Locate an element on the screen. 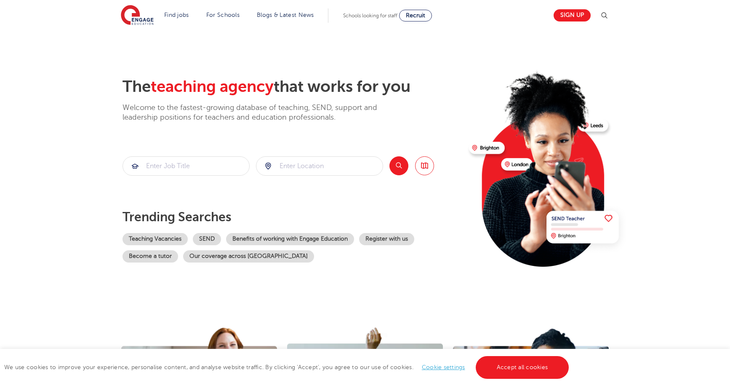 The image size is (730, 386). span: Recruit is located at coordinates (416, 15).